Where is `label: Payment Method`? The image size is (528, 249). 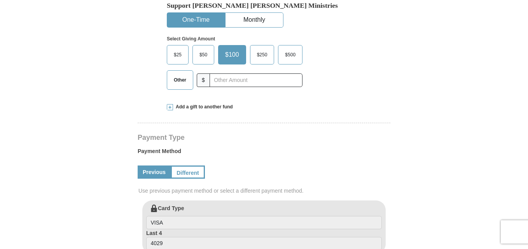 label: Payment Method is located at coordinates (264, 153).